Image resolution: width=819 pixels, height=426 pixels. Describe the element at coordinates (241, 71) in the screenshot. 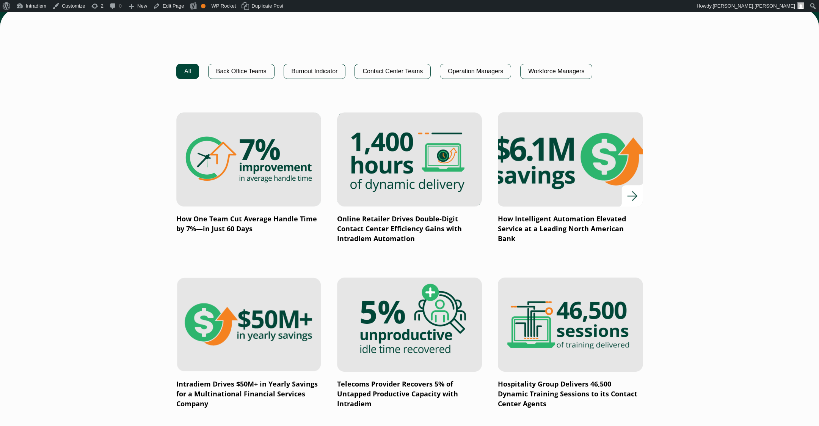

I see `button: Back Office Teams` at that location.